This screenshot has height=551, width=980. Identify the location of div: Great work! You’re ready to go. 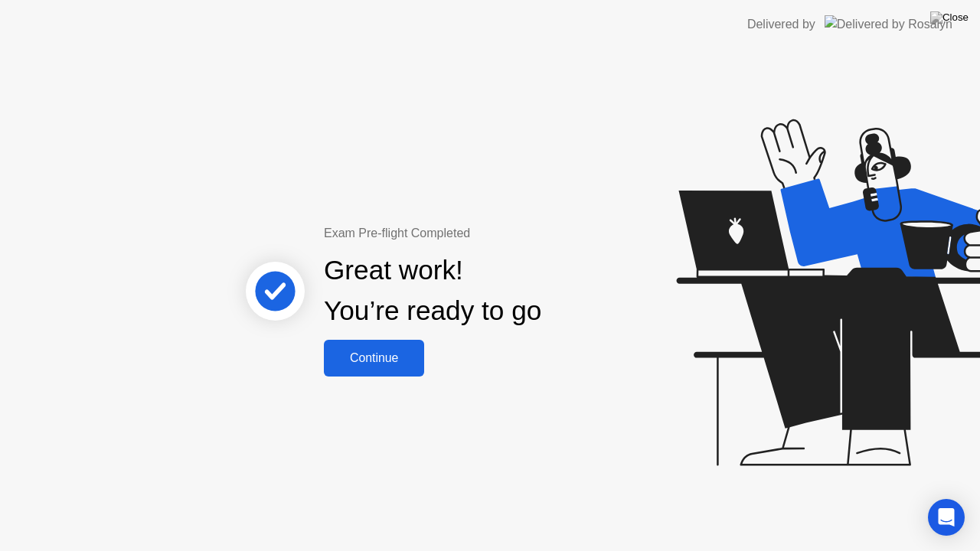
(433, 291).